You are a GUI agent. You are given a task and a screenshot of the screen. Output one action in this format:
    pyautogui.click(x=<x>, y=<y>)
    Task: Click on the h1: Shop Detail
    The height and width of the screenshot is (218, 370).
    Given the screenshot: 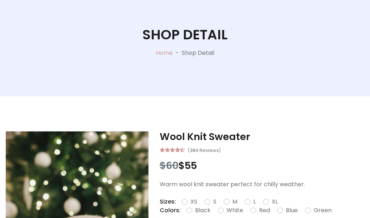 What is the action you would take?
    pyautogui.click(x=185, y=35)
    